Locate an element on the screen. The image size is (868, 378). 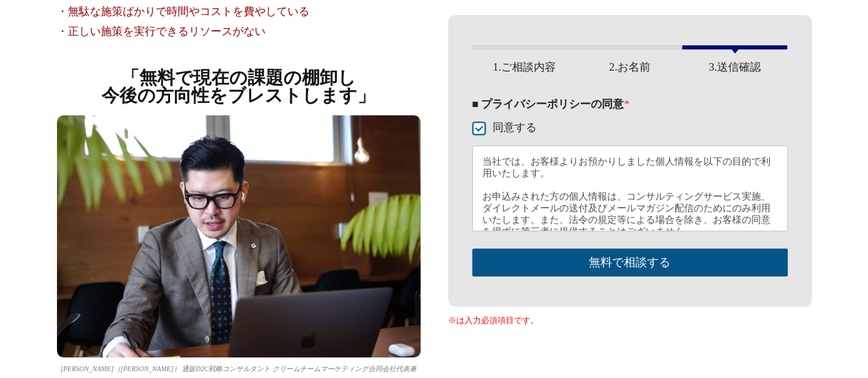
span: 2.お名前 is located at coordinates (629, 66).